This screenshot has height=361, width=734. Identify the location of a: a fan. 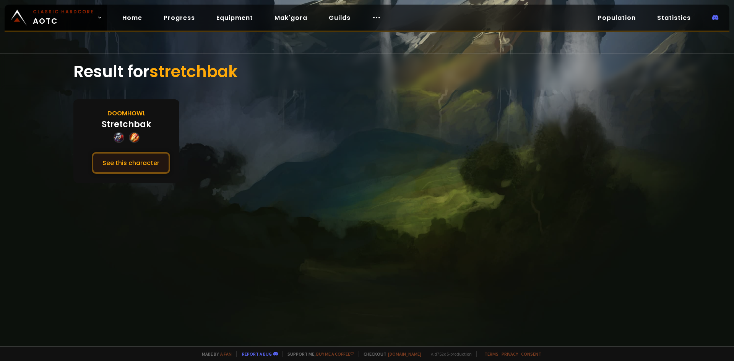
(226, 354).